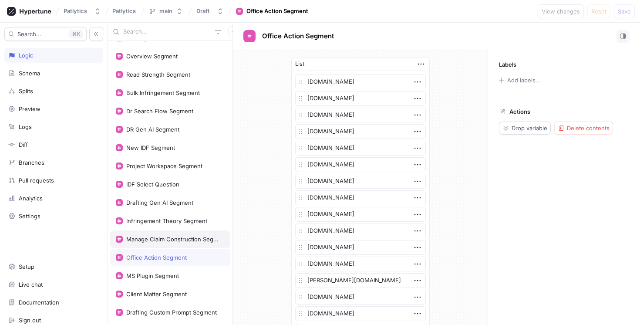 The width and height of the screenshot is (640, 325). I want to click on div: Schema, so click(29, 73).